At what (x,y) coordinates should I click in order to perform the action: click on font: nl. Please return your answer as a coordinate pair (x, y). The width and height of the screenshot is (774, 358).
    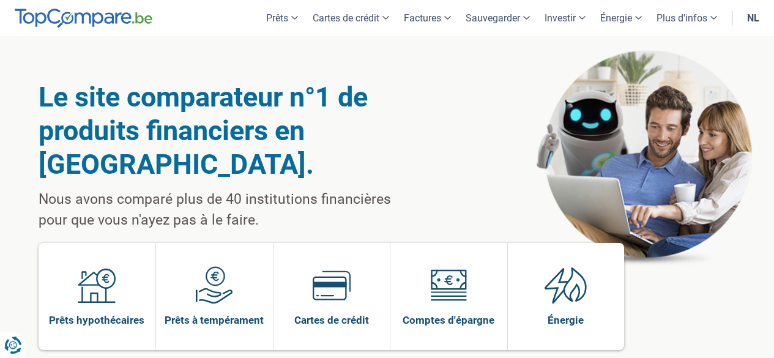
    Looking at the image, I should click on (754, 18).